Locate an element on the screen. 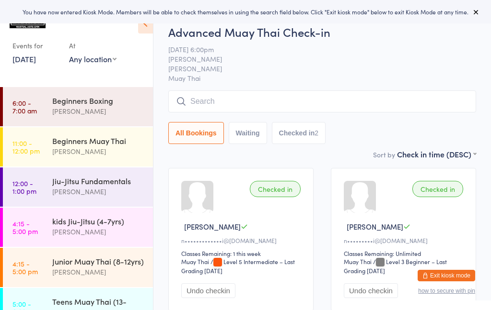 The width and height of the screenshot is (491, 310). time: 11:00 - 12:00 pm is located at coordinates (26, 147).